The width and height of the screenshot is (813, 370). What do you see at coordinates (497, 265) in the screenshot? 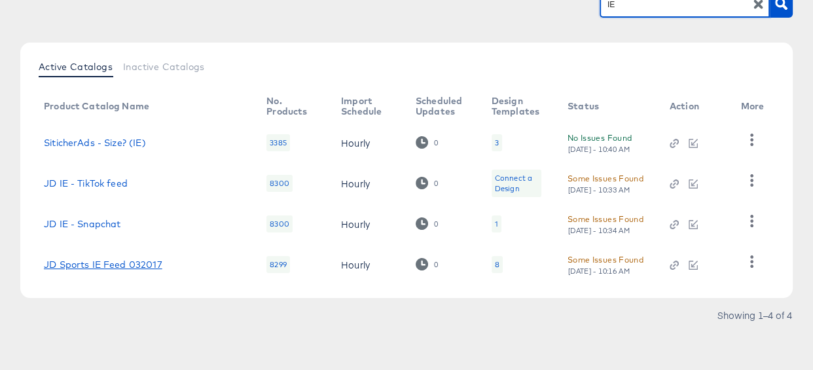
I see `div: 8` at bounding box center [497, 265].